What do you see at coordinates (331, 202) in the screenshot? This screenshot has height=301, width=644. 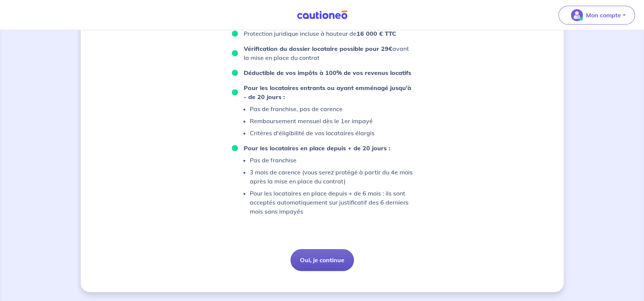 I see `p: Pour les locataires en place depuis + de 6 mois : ils sont acceptés automatiquement sur justifica...` at bounding box center [331, 202].